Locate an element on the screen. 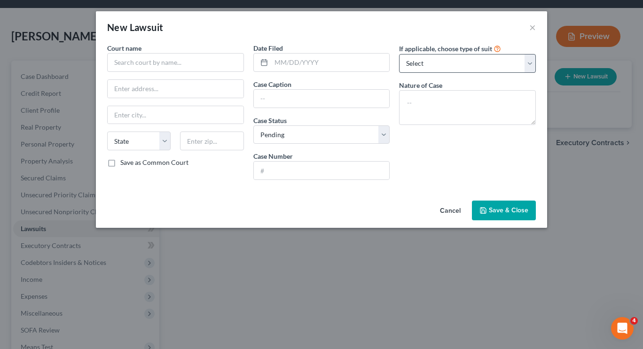  input: MM/DD/YYYY is located at coordinates (330, 62).